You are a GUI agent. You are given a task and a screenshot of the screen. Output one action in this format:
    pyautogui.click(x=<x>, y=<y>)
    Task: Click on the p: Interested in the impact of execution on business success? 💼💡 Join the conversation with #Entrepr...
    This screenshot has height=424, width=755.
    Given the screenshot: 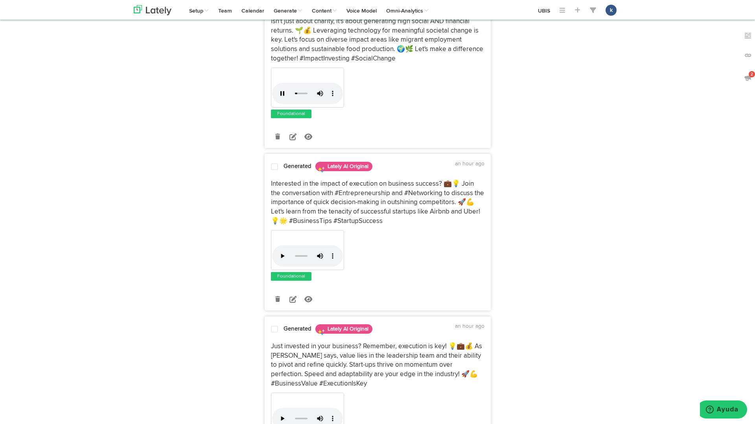 What is the action you would take?
    pyautogui.click(x=377, y=203)
    